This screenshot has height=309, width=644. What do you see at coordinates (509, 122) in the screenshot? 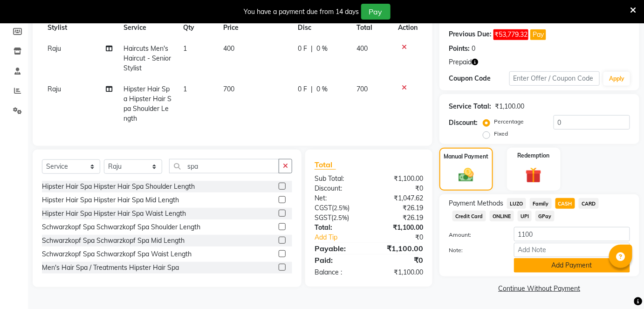
I see `label: Percentage` at bounding box center [509, 122].